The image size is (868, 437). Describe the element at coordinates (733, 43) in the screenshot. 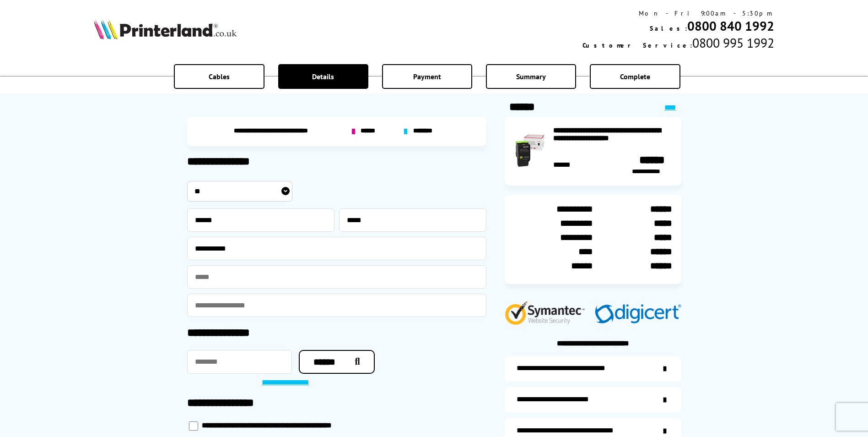

I see `span: 0800 995 1992` at that location.